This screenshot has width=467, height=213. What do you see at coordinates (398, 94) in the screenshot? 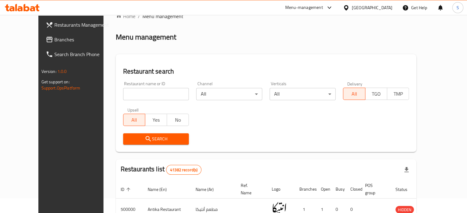
I see `button: TMP` at bounding box center [398, 94].